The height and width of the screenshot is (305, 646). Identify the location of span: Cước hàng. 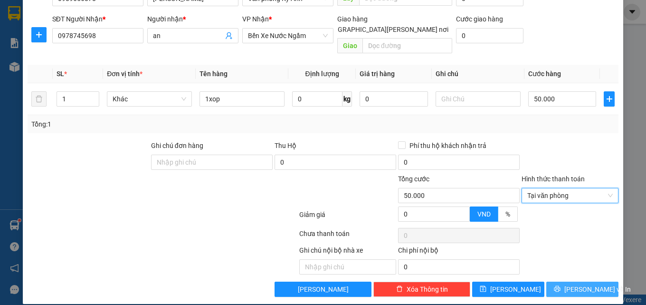
(545, 74).